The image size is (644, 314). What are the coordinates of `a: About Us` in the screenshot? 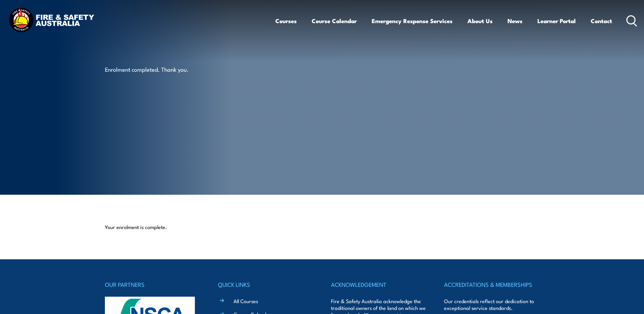 It's located at (480, 21).